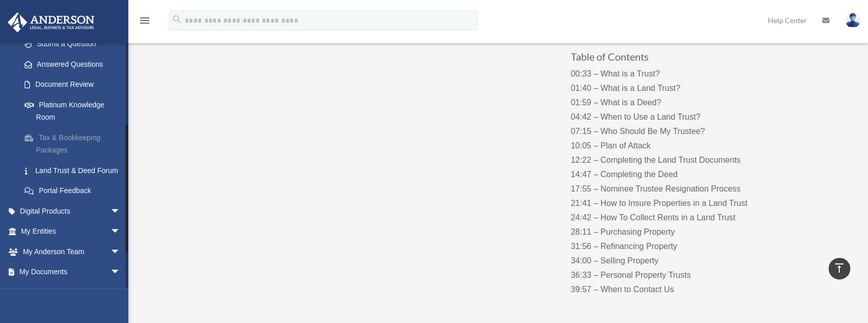 This screenshot has height=323, width=868. What do you see at coordinates (75, 191) in the screenshot?
I see `a: Portal Feedback` at bounding box center [75, 191].